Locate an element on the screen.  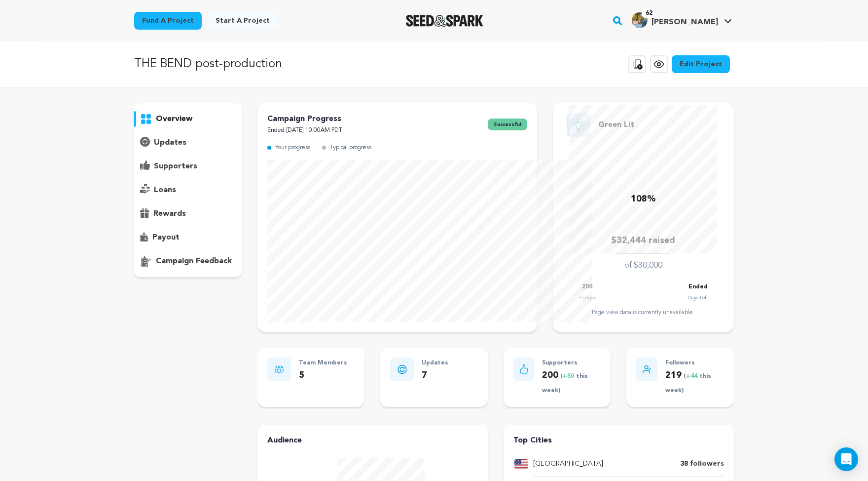
p: overview is located at coordinates (174, 119).